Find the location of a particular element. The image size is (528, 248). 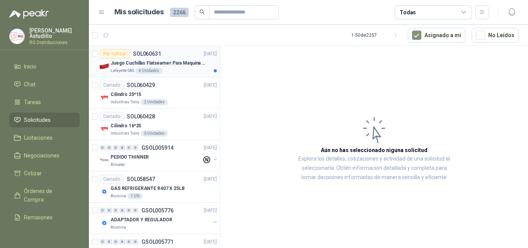

p: SOL060429 is located at coordinates (141, 85).